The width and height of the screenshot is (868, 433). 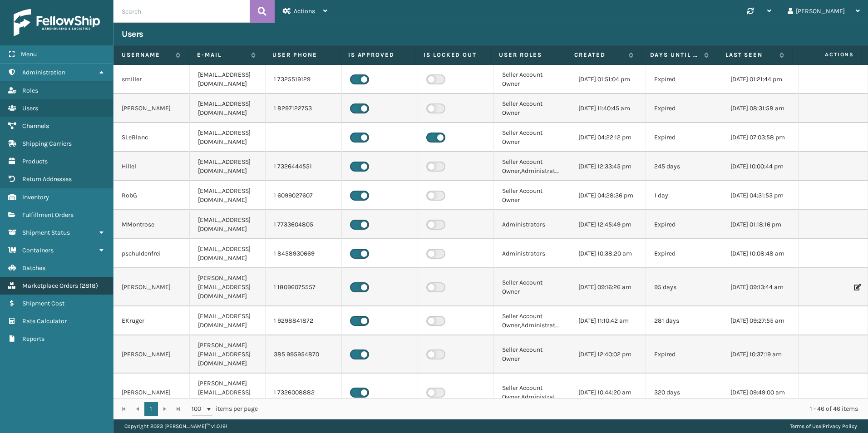 I want to click on span: Rate Calculator, so click(x=45, y=320).